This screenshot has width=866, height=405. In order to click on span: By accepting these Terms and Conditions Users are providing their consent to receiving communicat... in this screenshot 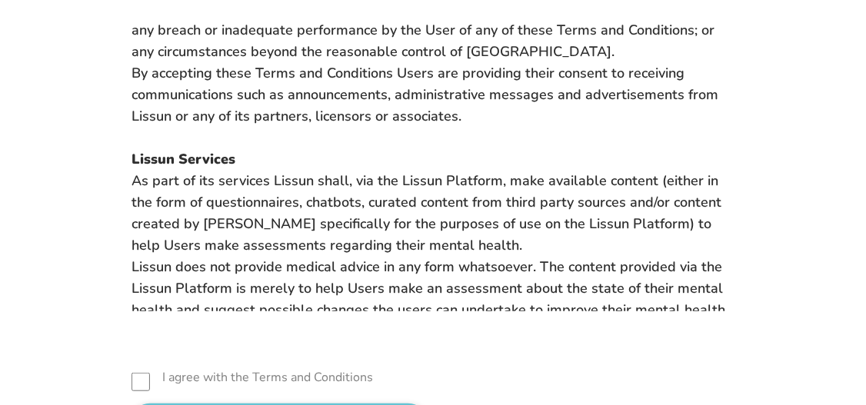, I will do `click(424, 95)`.